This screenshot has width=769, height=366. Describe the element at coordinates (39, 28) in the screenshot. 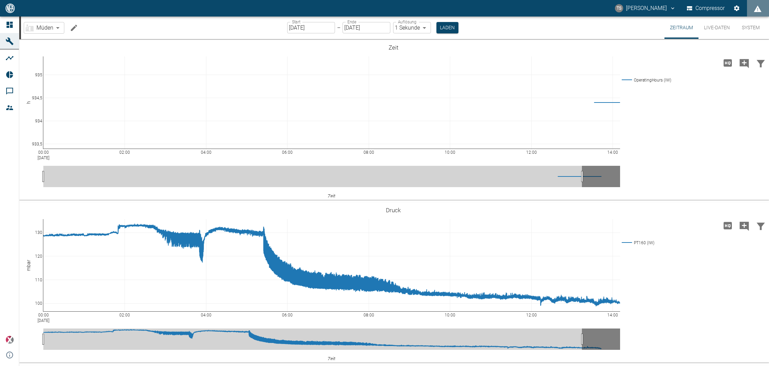

I see `a: Müden` at that location.